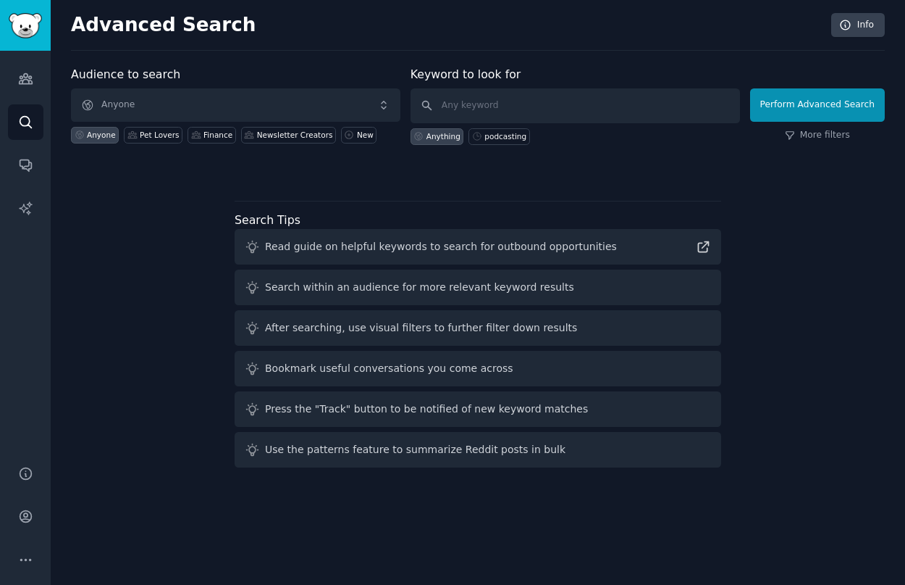  Describe the element at coordinates (389, 368) in the screenshot. I see `div: Bookmark useful conversations you come across` at that location.